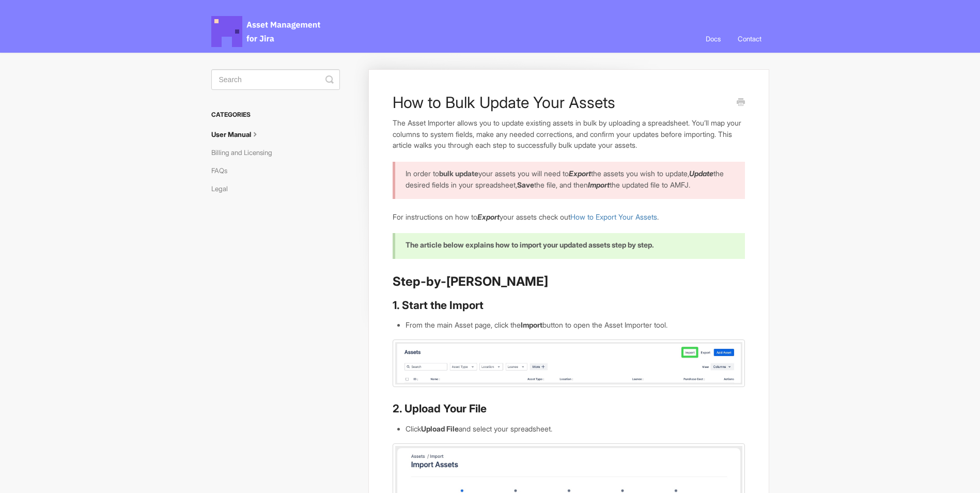 The width and height of the screenshot is (980, 493). What do you see at coordinates (575, 325) in the screenshot?
I see `li: From the main Asset page, click the button to open the Asset Importer tool.` at bounding box center [575, 325].